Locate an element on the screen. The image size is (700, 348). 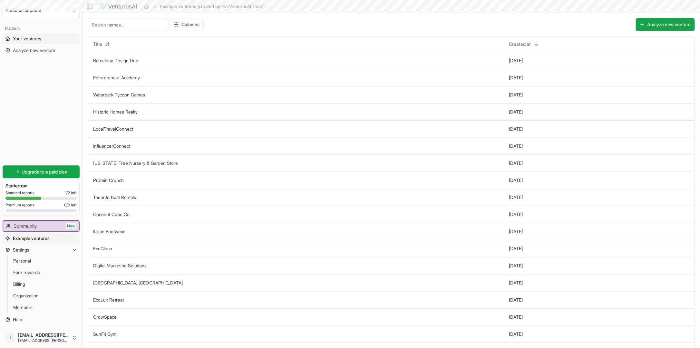
div: Platform is located at coordinates (41, 28).